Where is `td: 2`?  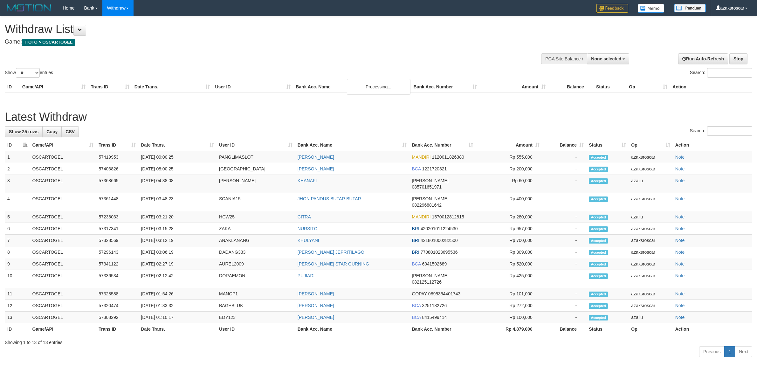 td: 2 is located at coordinates (17, 169).